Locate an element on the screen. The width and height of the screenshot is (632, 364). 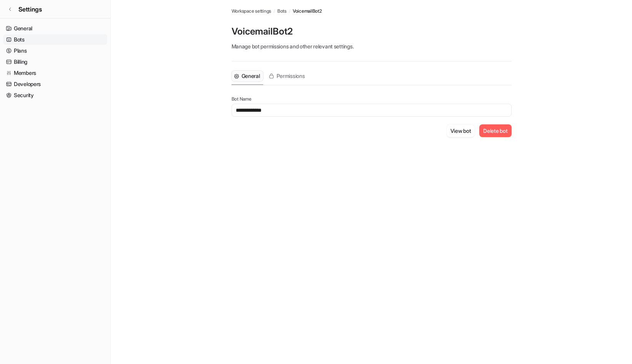
p: Bot Name is located at coordinates (372, 99).